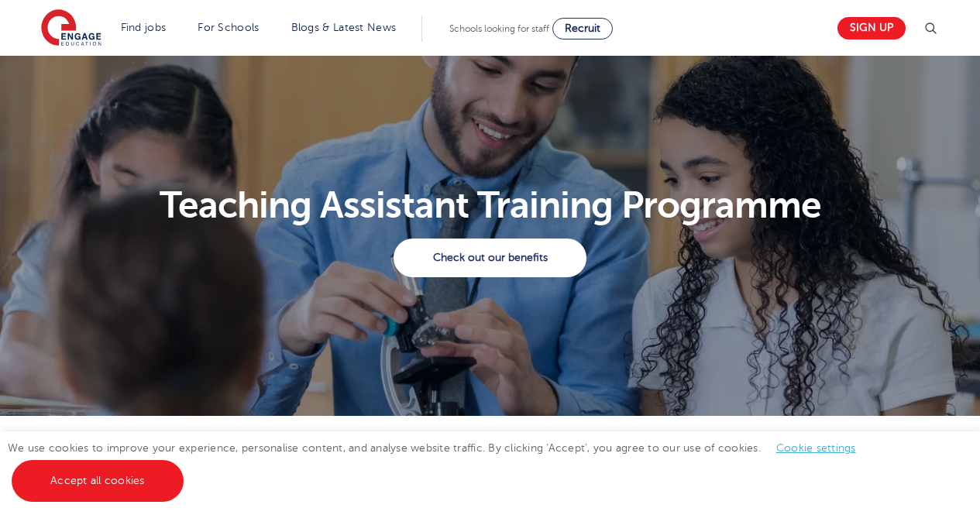 Image resolution: width=980 pixels, height=515 pixels. What do you see at coordinates (144, 28) in the screenshot?
I see `a: Find jobs` at bounding box center [144, 28].